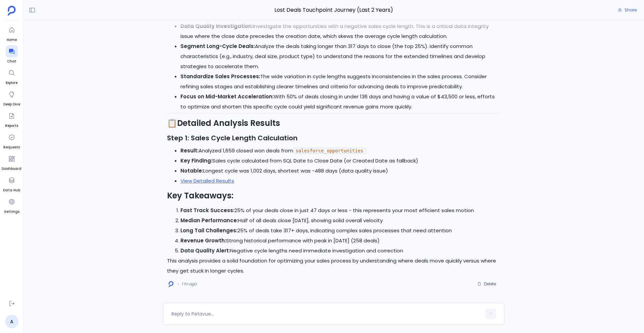 The width and height of the screenshot is (644, 333). I want to click on a: Dashboard, so click(12, 162).